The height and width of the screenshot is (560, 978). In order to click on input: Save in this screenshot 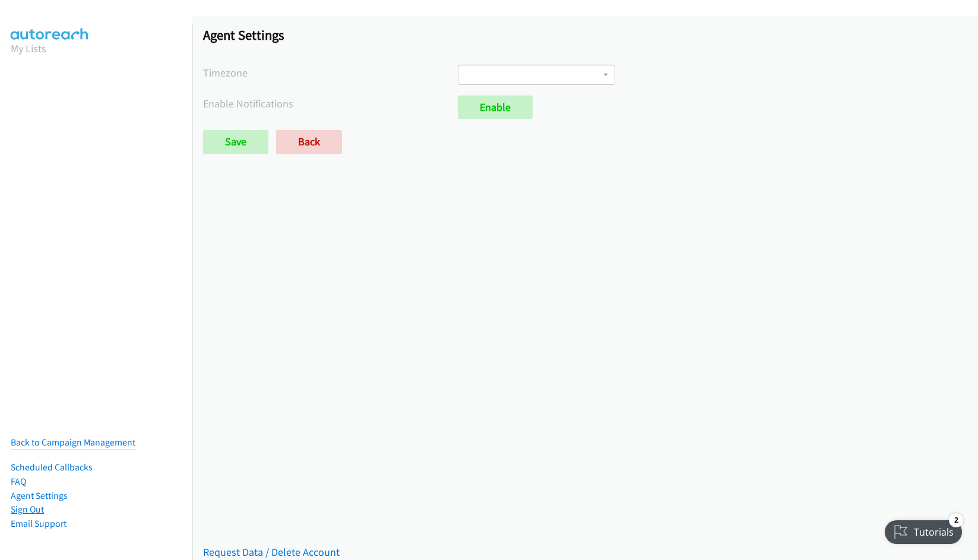, I will do `click(236, 142)`.